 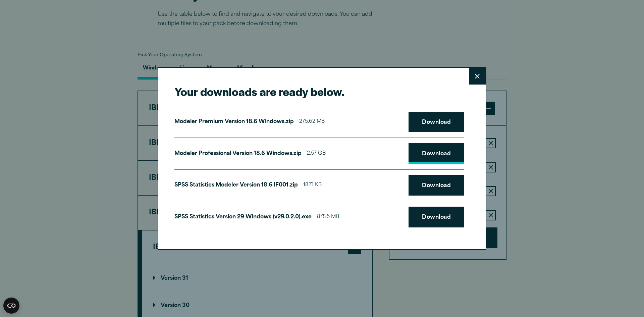 I want to click on p: SPSS Statistics Modeler Version 18.6 IF001.zip, so click(x=236, y=185).